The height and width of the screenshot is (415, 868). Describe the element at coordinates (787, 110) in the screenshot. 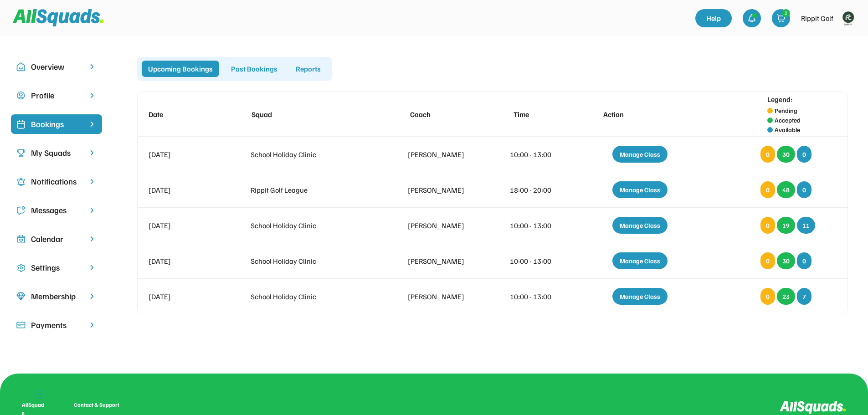

I see `div: Pending` at that location.